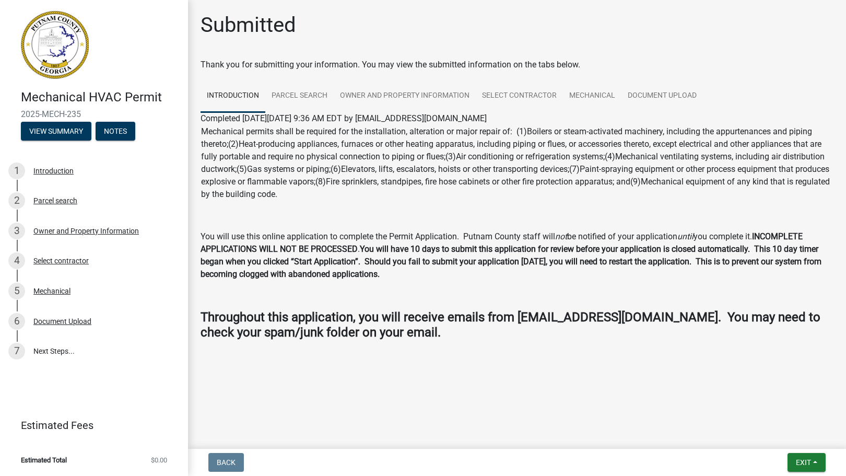 The height and width of the screenshot is (476, 846). Describe the element at coordinates (17, 321) in the screenshot. I see `div: 6` at that location.